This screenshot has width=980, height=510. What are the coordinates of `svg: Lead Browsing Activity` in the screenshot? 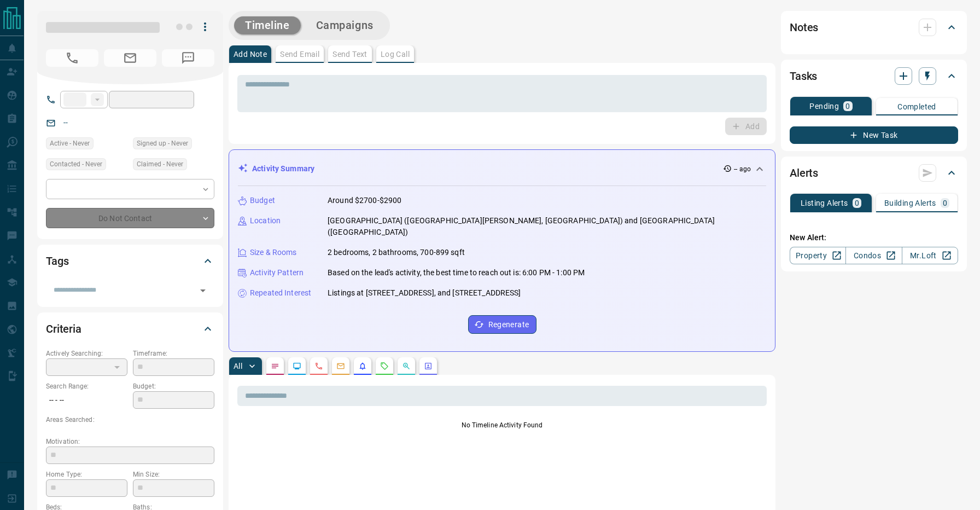 It's located at (297, 366).